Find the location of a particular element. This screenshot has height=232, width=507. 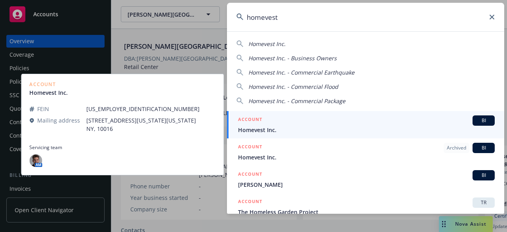

span: Homevest Inc. - Commercial Earthquake is located at coordinates (301, 72).